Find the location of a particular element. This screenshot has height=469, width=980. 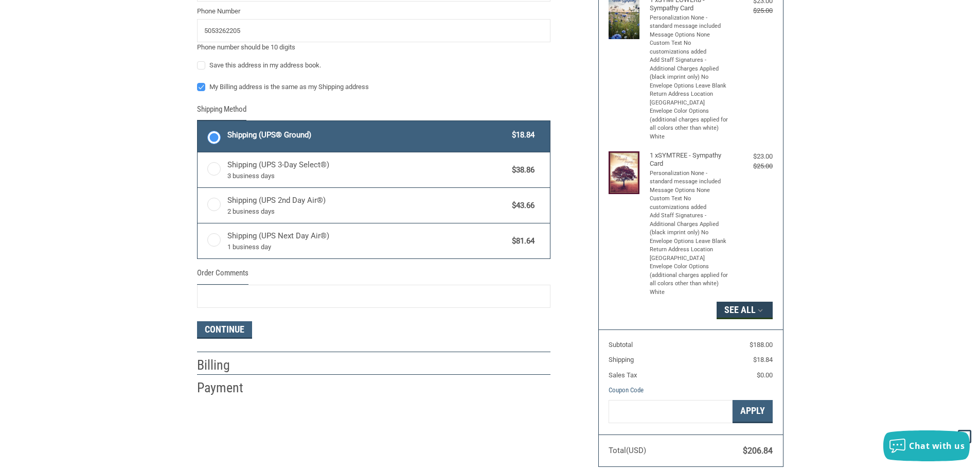

a: Coupon Code is located at coordinates (626, 390).